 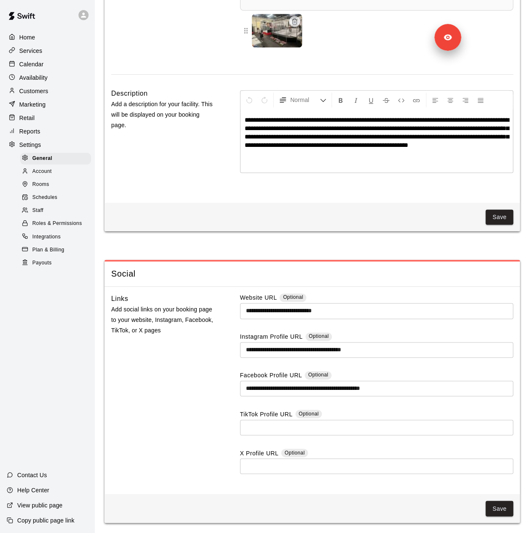 I want to click on span: General, so click(x=42, y=159).